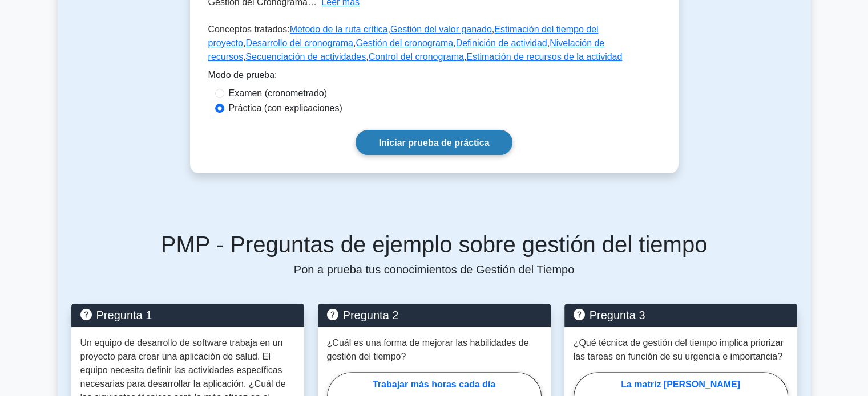 This screenshot has width=868, height=396. Describe the element at coordinates (434, 245) in the screenshot. I see `font: PMP - Preguntas de ejemplo sobre gestión del tiempo` at that location.